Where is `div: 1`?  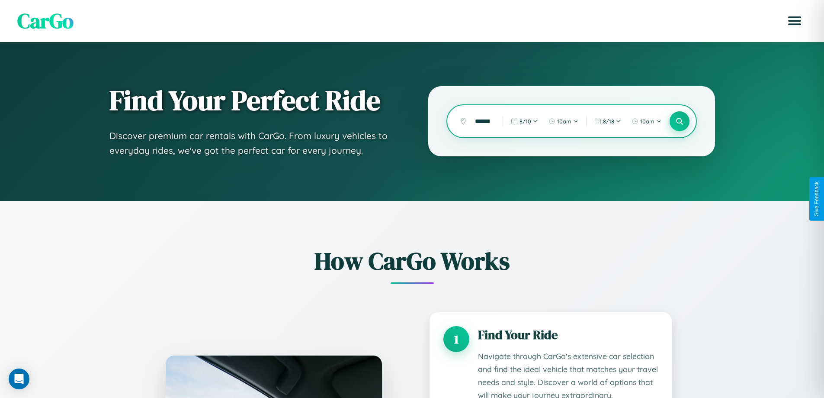 div: 1 is located at coordinates (456, 339).